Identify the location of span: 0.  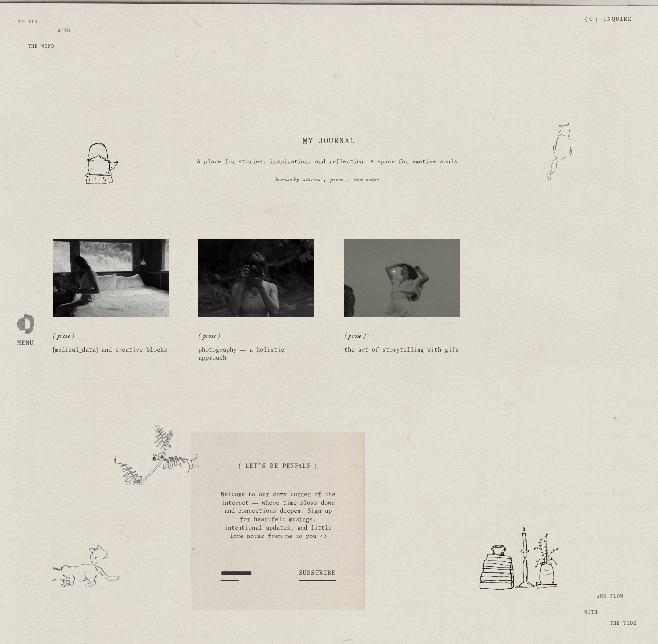
(590, 19).